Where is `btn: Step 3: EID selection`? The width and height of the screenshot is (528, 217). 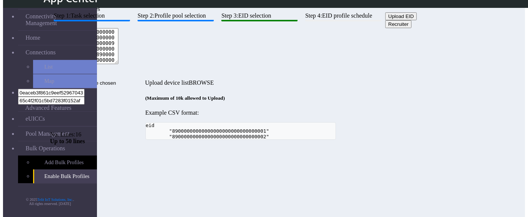
btn: Step 3: EID selection is located at coordinates (259, 17).